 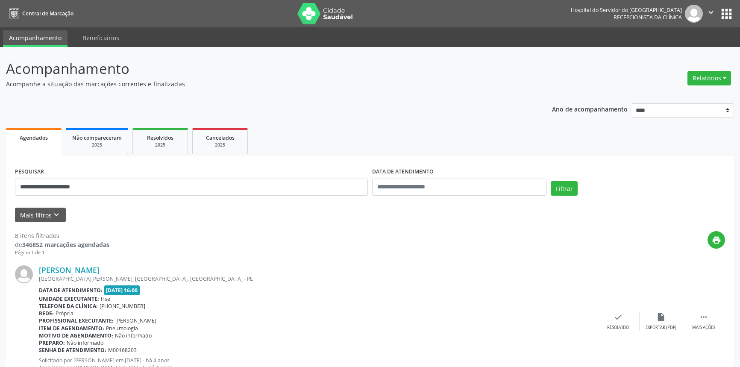 I want to click on b: Profissional executante:, so click(x=76, y=320).